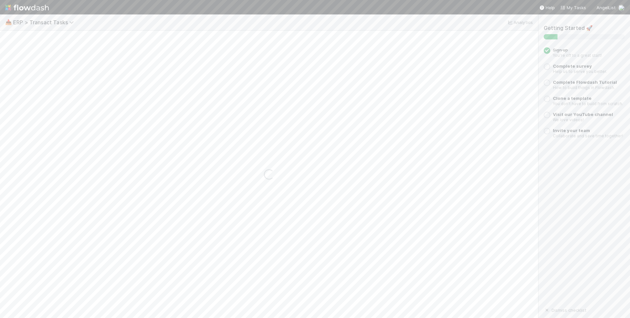 The image size is (630, 318). Describe the element at coordinates (585, 82) in the screenshot. I see `a: Complete Flowdash Tutorial` at that location.